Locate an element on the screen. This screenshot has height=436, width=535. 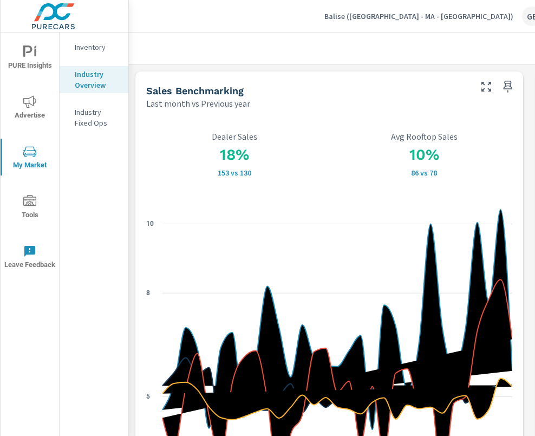
p: Avg Rooftop Sales is located at coordinates (424, 136).